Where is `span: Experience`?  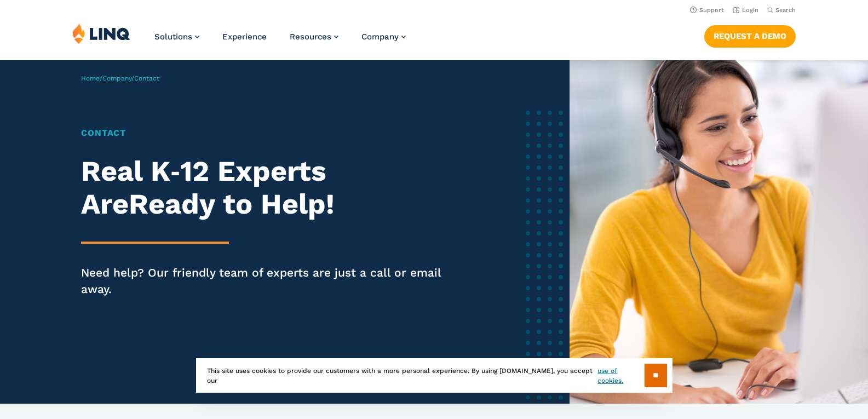
span: Experience is located at coordinates (244, 36).